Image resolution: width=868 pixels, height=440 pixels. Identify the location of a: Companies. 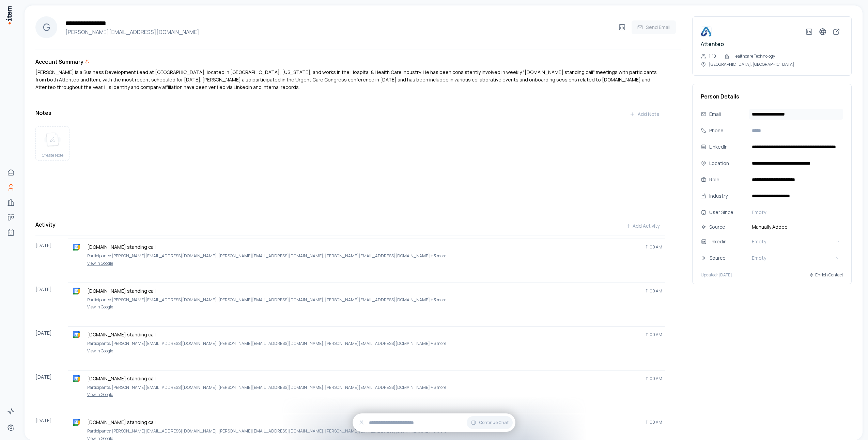
(11, 202).